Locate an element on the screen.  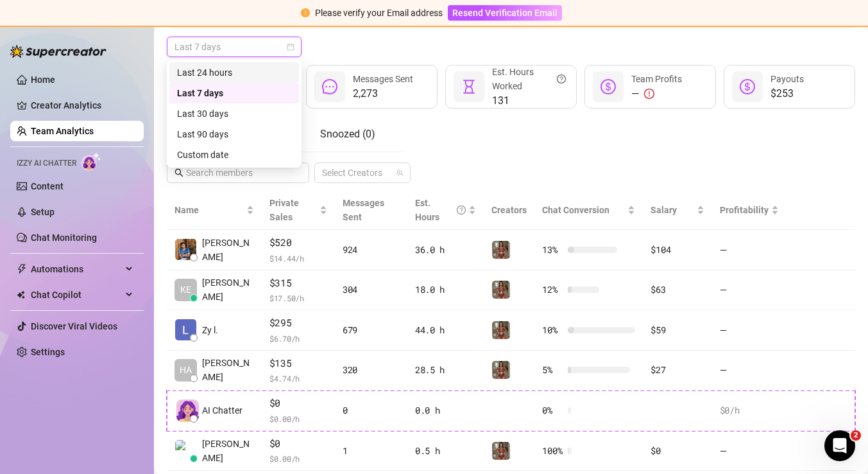
div: 28.5 h is located at coordinates (446, 370).